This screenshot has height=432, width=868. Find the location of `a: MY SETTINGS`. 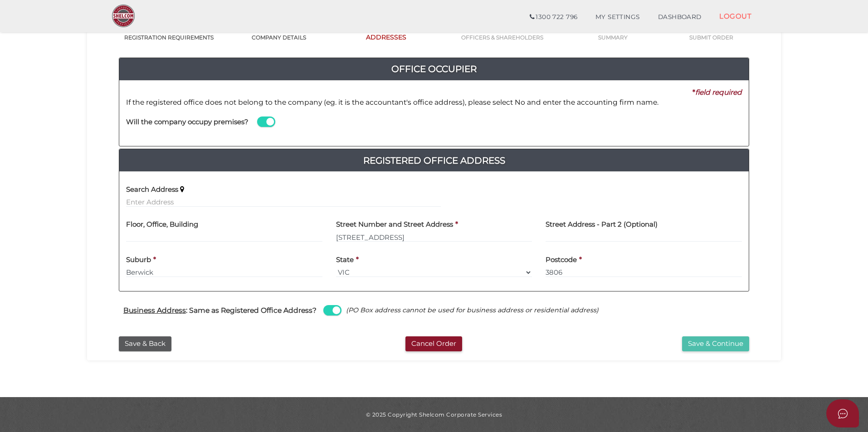

a: MY SETTINGS is located at coordinates (618, 17).